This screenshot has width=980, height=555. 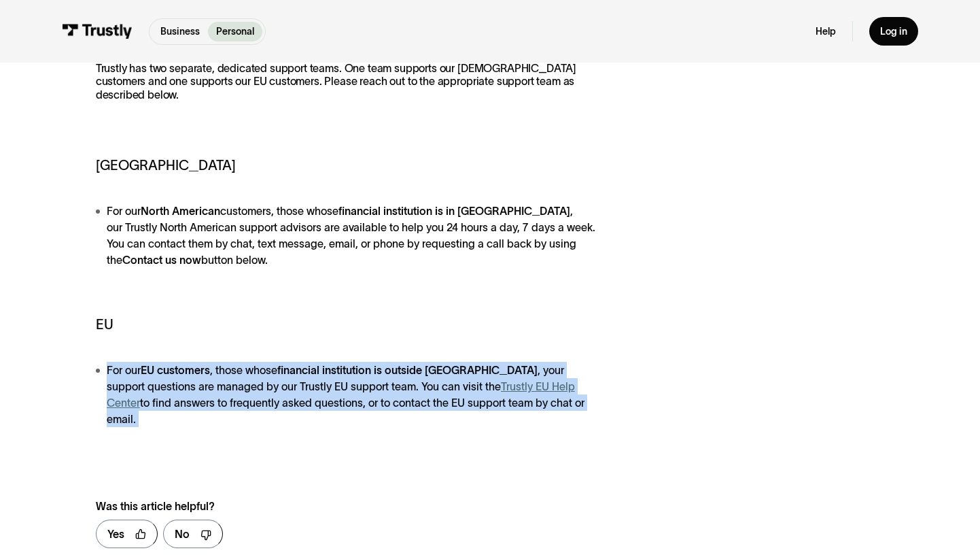 What do you see at coordinates (127, 534) in the screenshot?
I see `a: Yes` at bounding box center [127, 534].